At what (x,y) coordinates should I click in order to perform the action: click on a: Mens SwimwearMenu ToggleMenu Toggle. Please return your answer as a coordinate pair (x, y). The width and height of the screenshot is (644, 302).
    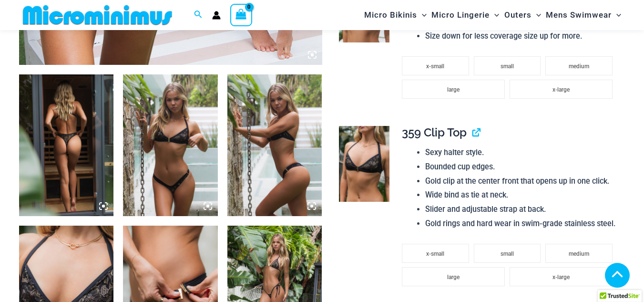
    Looking at the image, I should click on (583, 15).